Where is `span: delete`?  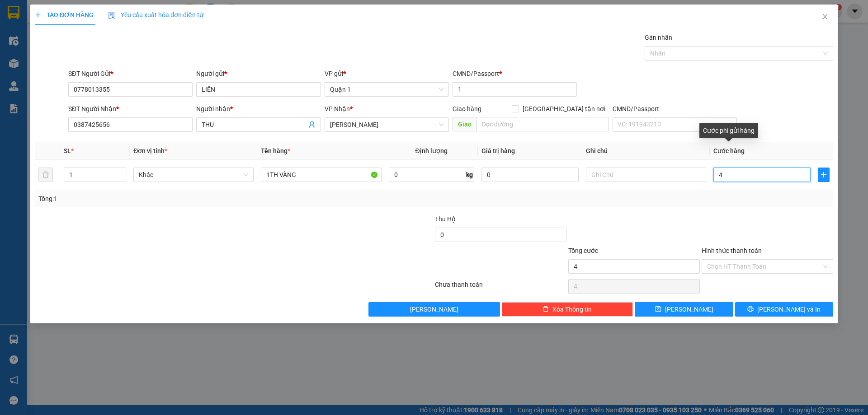
span: delete is located at coordinates (546, 310).